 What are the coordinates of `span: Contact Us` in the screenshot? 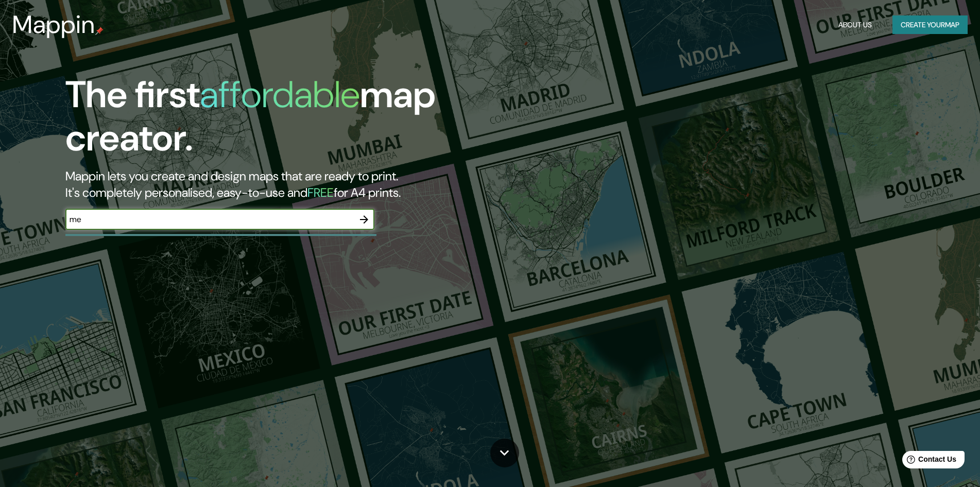 It's located at (49, 12).